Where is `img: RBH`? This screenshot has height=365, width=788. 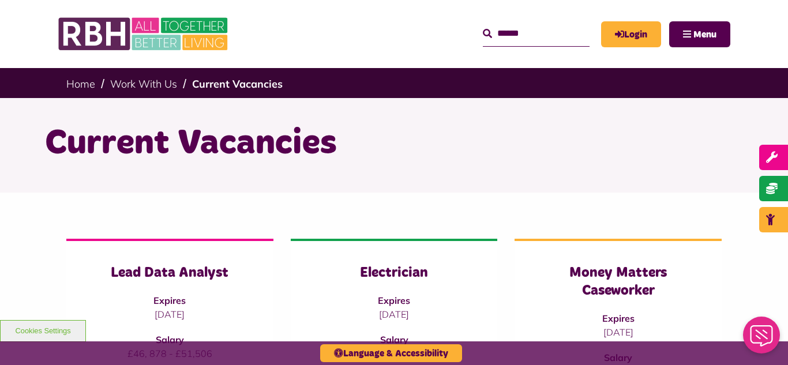
img: RBH is located at coordinates (144, 34).